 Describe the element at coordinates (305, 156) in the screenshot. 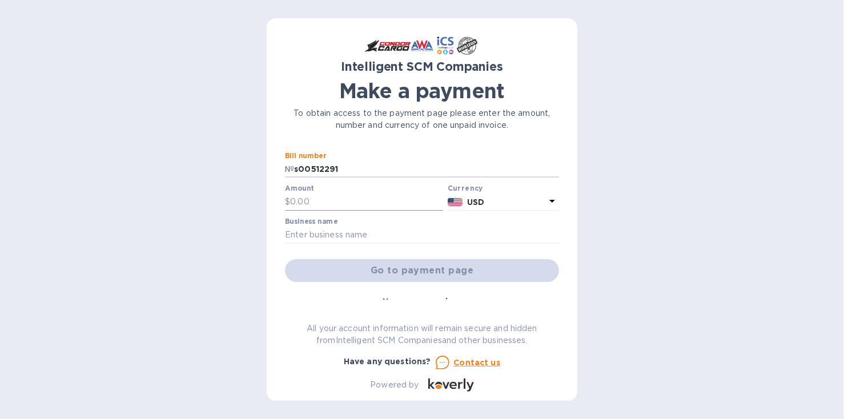

I see `label: Bill number` at that location.